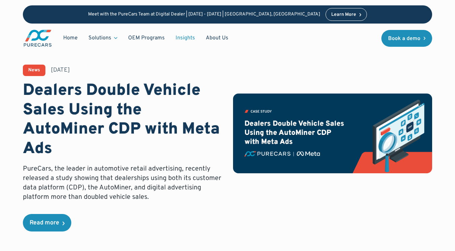  I want to click on a: Book a demo, so click(407, 38).